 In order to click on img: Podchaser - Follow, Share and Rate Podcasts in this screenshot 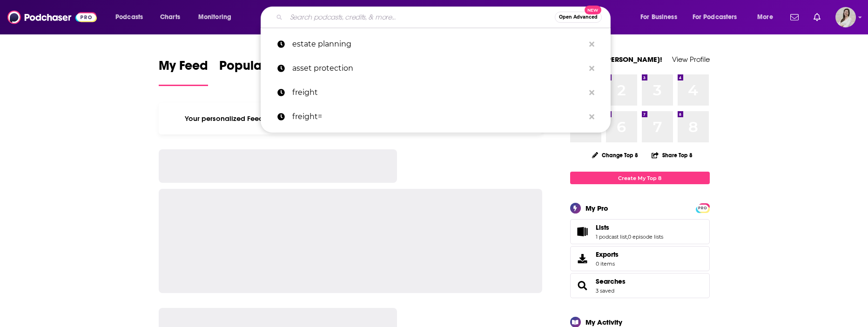, I will do `click(52, 17)`.